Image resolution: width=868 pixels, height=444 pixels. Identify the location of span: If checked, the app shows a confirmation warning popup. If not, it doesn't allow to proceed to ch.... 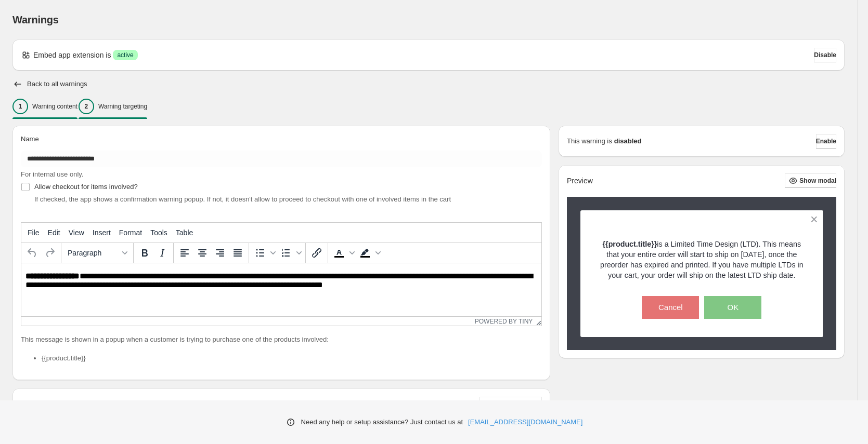
(242, 199).